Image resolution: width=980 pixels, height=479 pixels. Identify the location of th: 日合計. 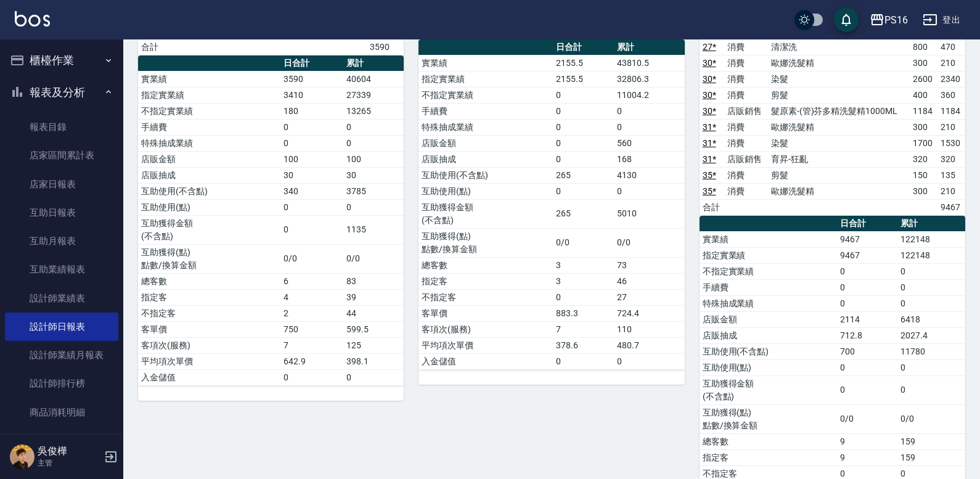
(583, 48).